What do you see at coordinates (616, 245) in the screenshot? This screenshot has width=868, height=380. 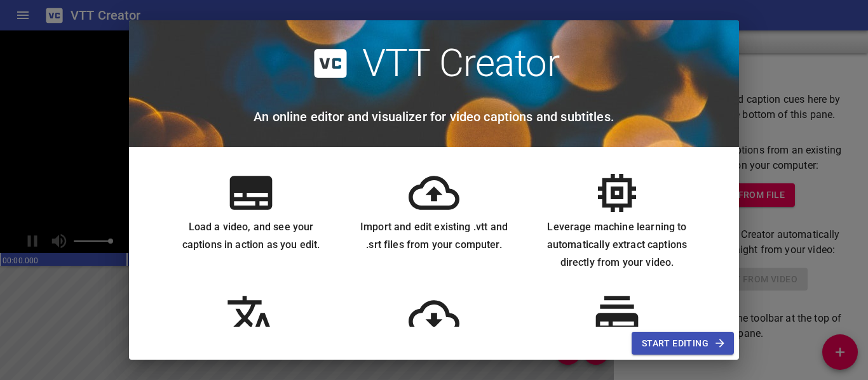 I see `h6: Leverage machine learning to automatically extract captions directly from your video.` at bounding box center [616, 245].